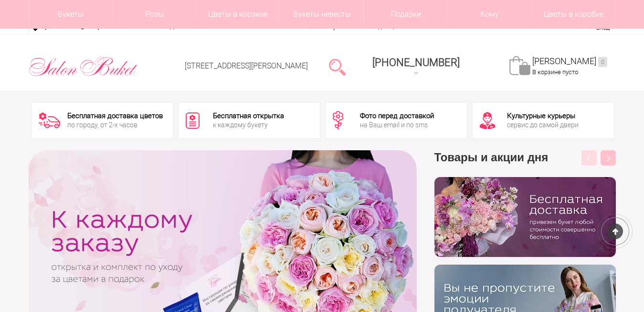 The width and height of the screenshot is (644, 312). I want to click on h3: Товары и акции дня, so click(525, 163).